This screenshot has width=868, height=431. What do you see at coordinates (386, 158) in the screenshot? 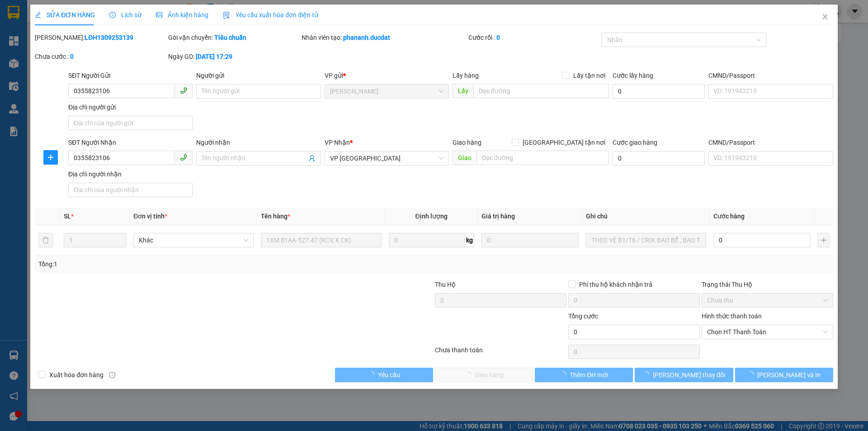
I see `span: VP Sài Gòn` at bounding box center [386, 158].